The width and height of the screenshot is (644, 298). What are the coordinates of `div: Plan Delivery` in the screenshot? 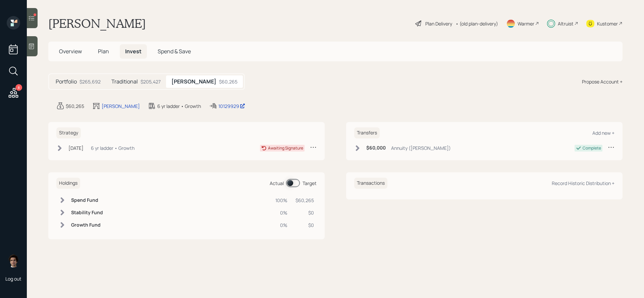 It's located at (439, 23).